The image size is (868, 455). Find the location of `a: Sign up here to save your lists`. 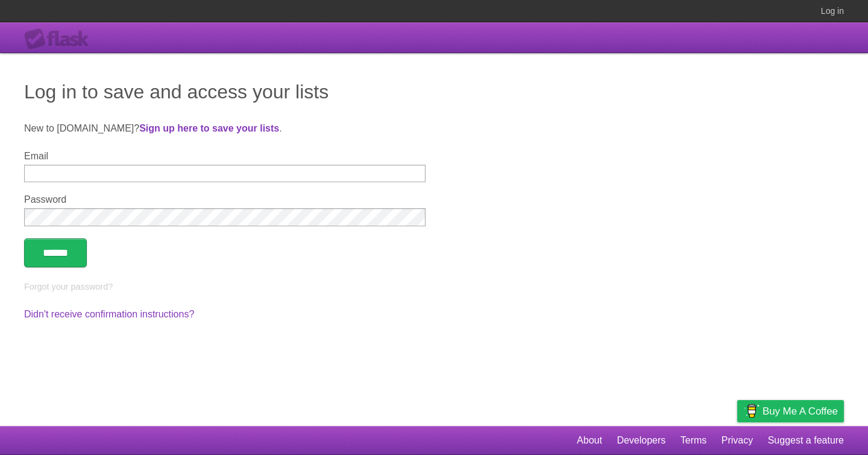

a: Sign up here to save your lists is located at coordinates (209, 128).